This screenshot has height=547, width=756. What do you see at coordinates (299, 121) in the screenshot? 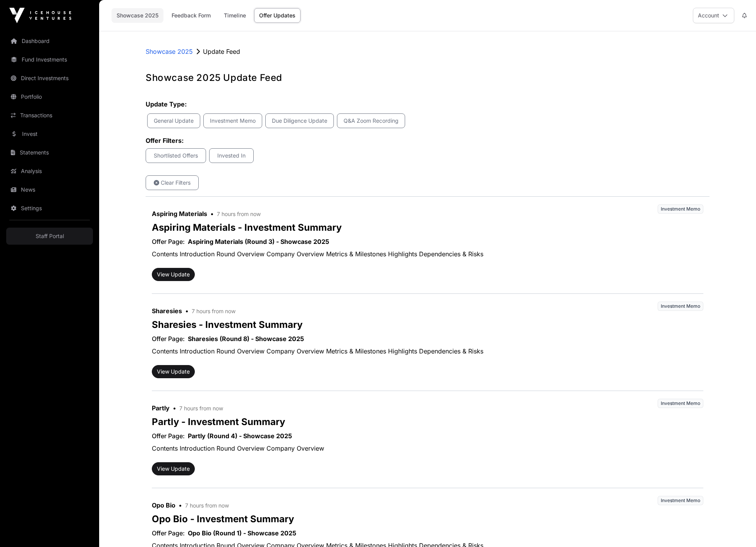
I see `button: Due Diligence Update` at bounding box center [299, 121].